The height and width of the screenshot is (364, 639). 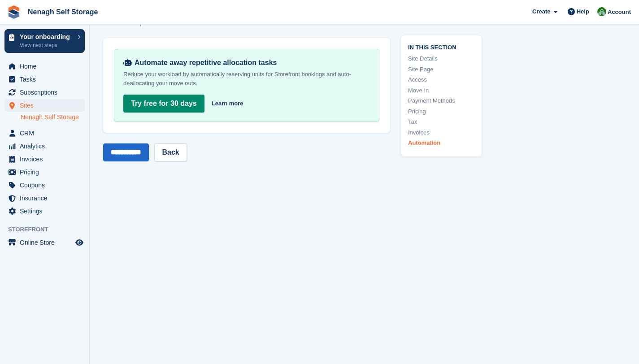 I want to click on a: Site Details, so click(x=441, y=59).